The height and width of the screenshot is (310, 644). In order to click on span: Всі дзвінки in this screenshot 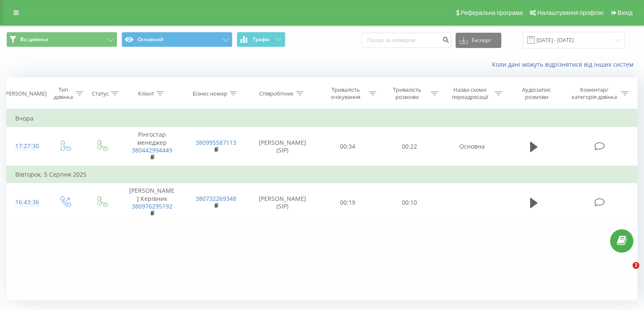, I will do `click(34, 40)`.